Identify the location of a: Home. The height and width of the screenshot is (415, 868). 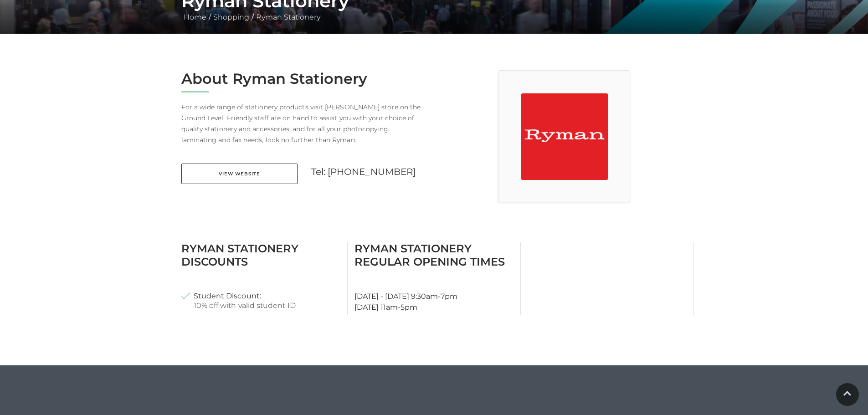
(195, 17).